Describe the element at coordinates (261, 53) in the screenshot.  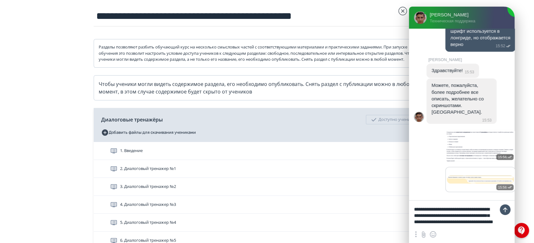
I see `div: Разделы позволяют разбить обучающий курс на несколько смысловых частей с соответствующими материа...` at that location.